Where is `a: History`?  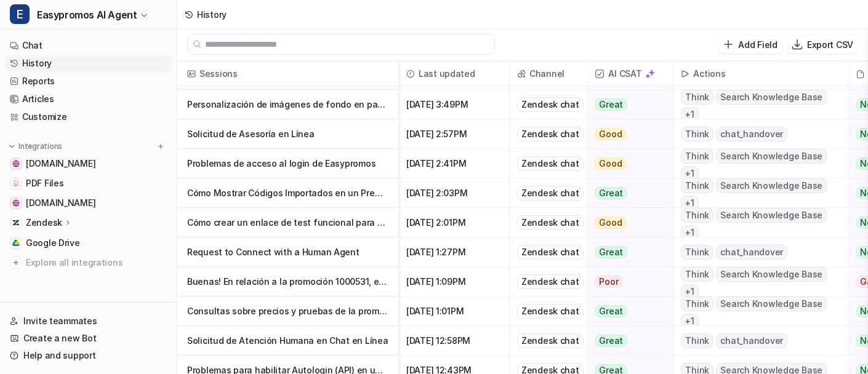 a: History is located at coordinates (88, 63).